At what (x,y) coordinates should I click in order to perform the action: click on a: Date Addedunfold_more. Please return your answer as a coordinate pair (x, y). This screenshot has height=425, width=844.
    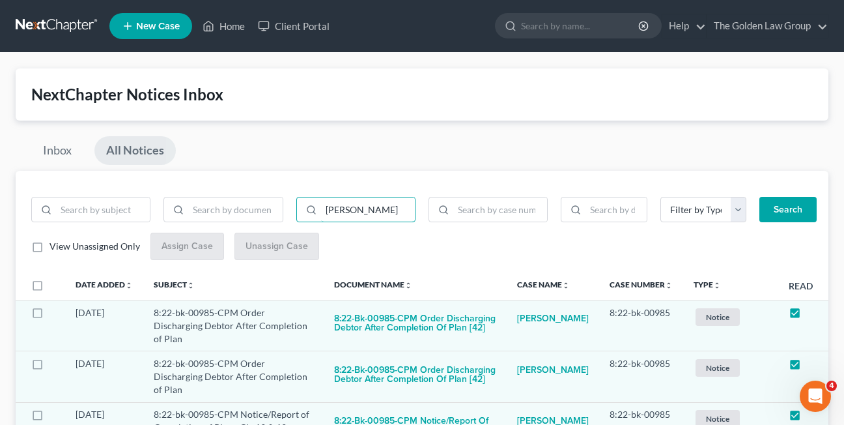
    Looking at the image, I should click on (104, 284).